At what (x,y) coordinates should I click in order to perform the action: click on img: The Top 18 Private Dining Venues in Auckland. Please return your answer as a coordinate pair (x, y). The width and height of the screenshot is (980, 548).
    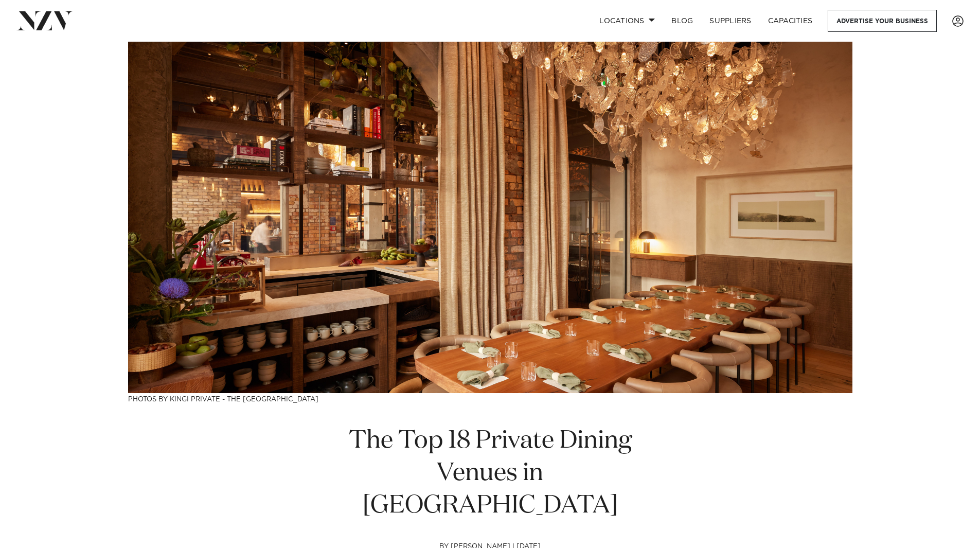
    Looking at the image, I should click on (490, 217).